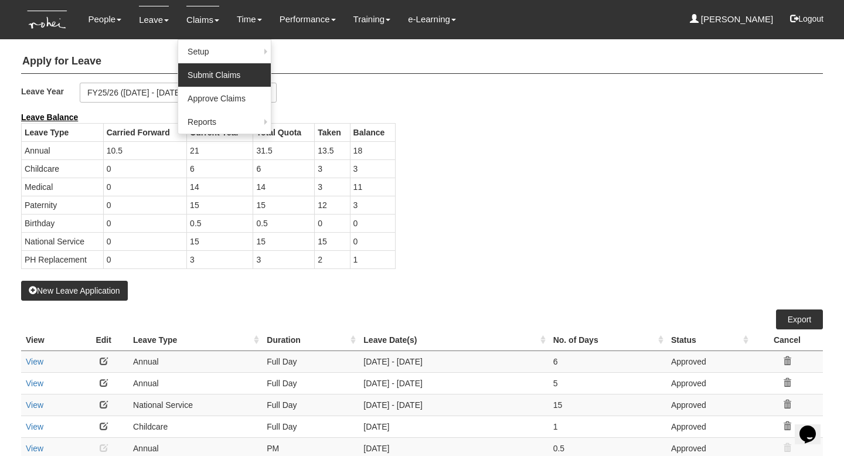 Image resolution: width=844 pixels, height=456 pixels. I want to click on td: 21, so click(220, 150).